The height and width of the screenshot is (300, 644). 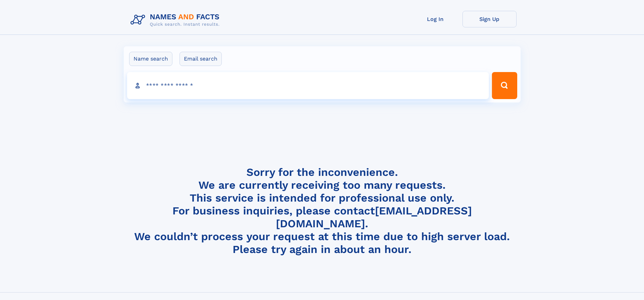 I want to click on button: Search Button, so click(x=504, y=86).